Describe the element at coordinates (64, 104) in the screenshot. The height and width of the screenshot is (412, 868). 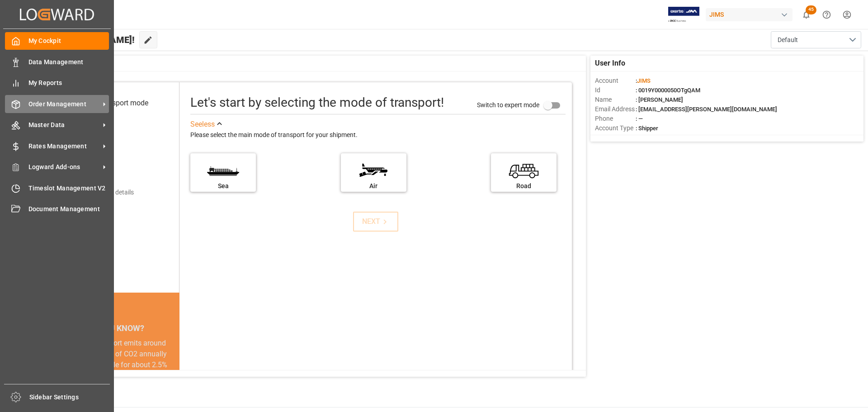
I see `span: Order Management` at that location.